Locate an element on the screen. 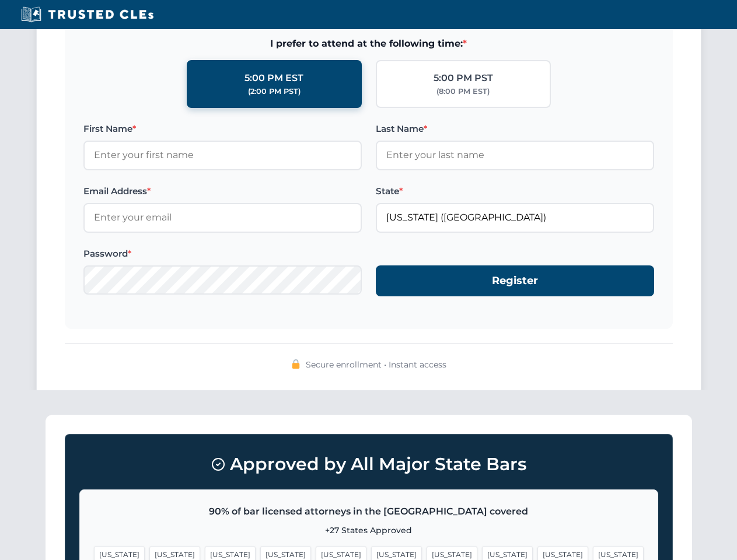  input: Enter your email is located at coordinates (223, 217).